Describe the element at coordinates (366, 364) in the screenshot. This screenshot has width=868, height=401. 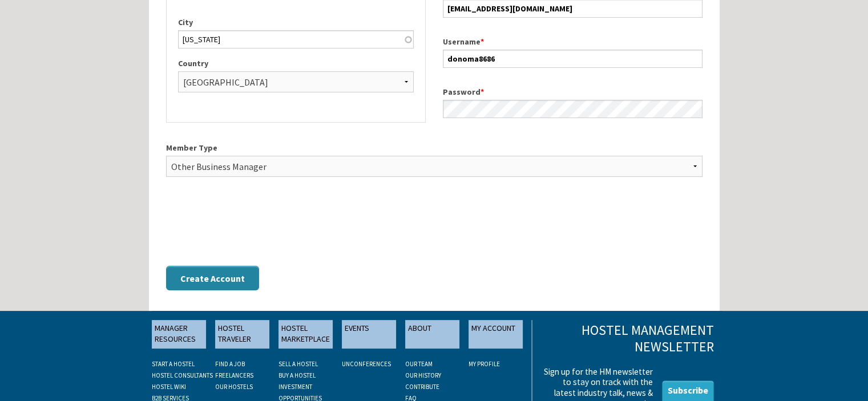
I see `a: UNCONFERENCES` at that location.